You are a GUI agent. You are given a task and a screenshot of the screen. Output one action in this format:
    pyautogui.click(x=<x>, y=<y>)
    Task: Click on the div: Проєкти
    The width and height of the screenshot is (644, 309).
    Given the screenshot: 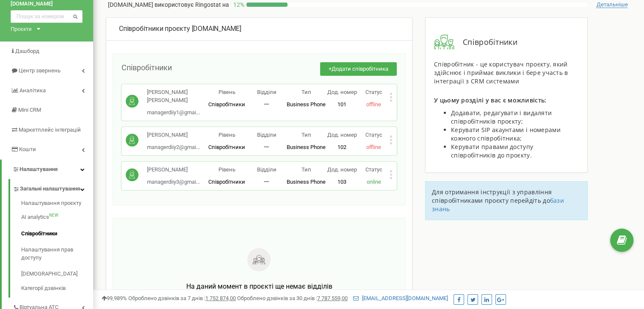 What is the action you would take?
    pyautogui.click(x=21, y=29)
    